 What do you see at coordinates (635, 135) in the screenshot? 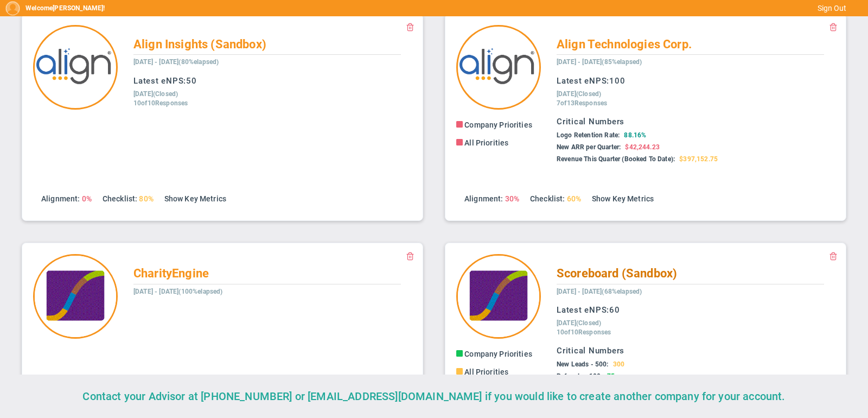
I see `span: 88.16%` at bounding box center [635, 135].